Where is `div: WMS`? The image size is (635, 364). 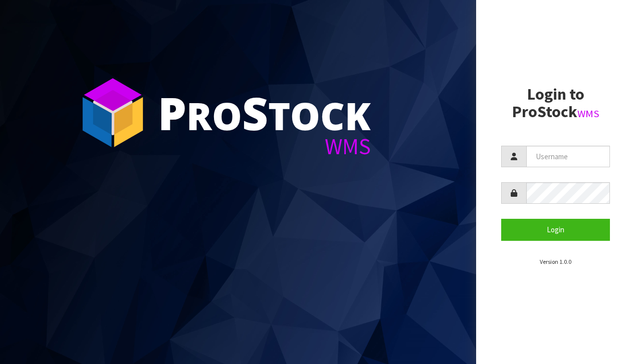 div: WMS is located at coordinates (264, 146).